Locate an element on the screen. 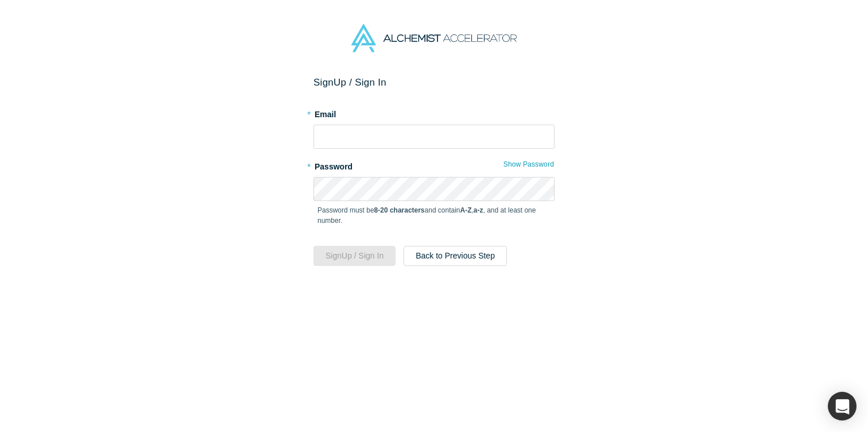  strong: a-z is located at coordinates (478, 210).